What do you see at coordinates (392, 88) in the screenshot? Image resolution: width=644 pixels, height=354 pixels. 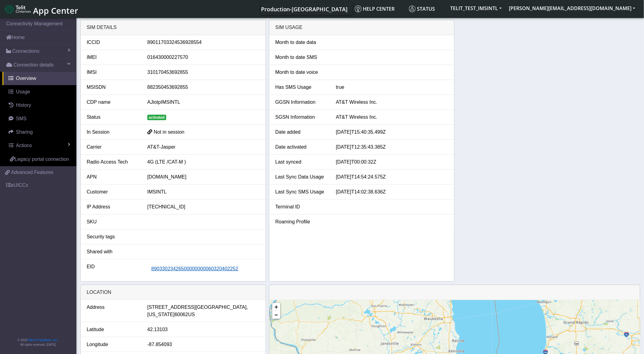 I see `div: true` at bounding box center [392, 88].